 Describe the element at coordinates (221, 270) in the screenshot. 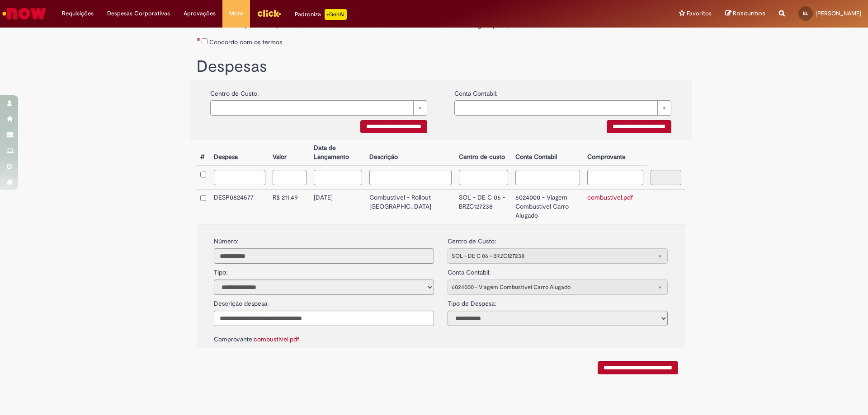

I see `label: Tipo:` at that location.